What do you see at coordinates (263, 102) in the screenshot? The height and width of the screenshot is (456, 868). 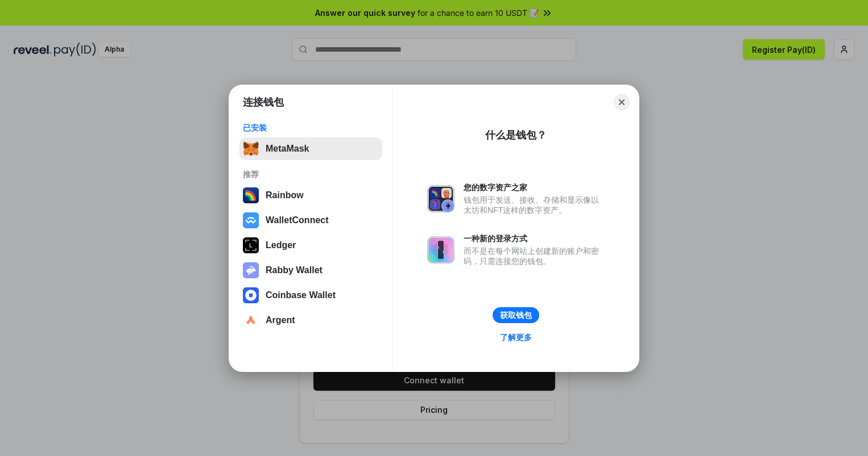 I see `h1: 连接钱包` at bounding box center [263, 102].